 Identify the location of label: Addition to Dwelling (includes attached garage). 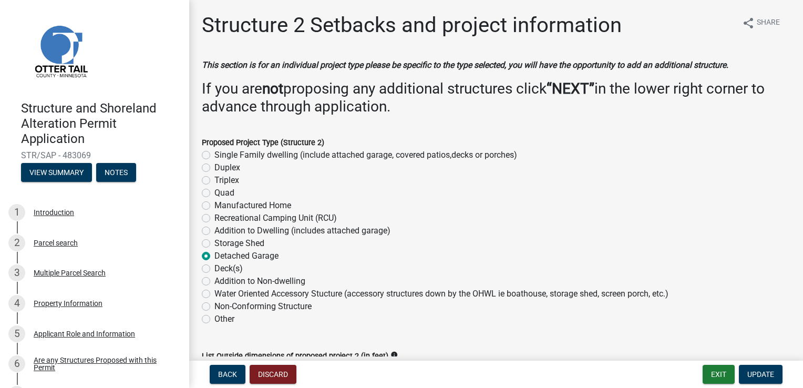
(302, 231).